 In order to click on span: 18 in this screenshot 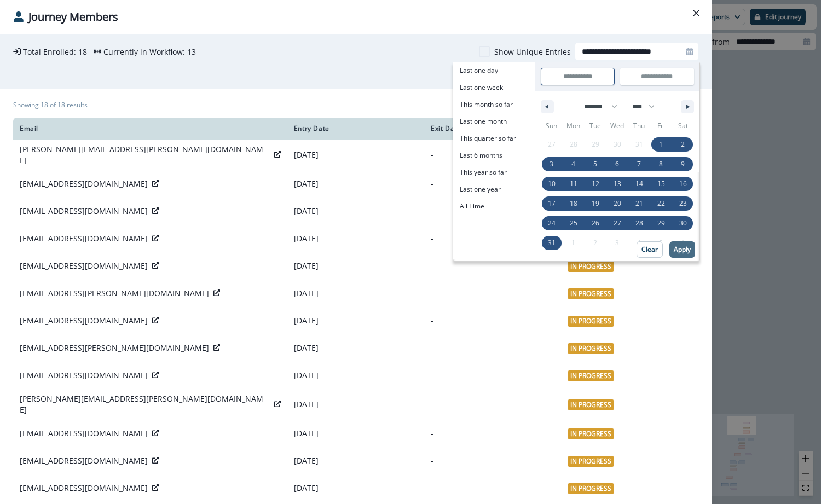, I will do `click(574, 203)`.